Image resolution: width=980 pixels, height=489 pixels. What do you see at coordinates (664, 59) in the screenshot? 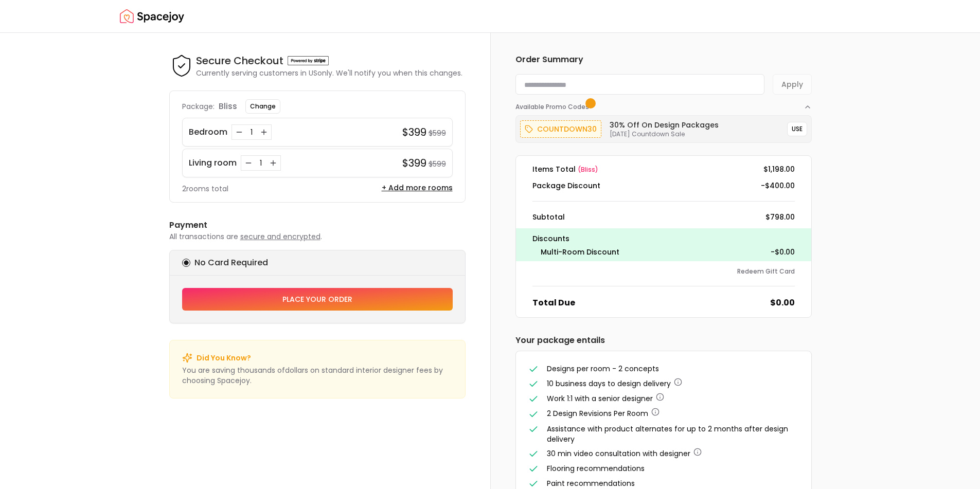
I see `h6: Order Summary` at bounding box center [664, 59].